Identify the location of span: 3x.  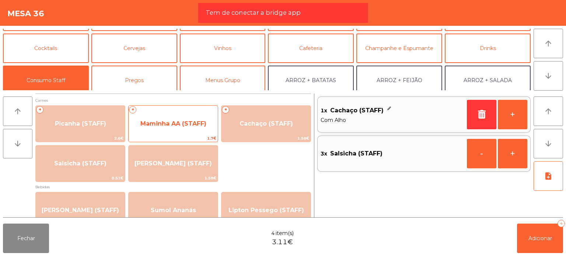
(324, 154).